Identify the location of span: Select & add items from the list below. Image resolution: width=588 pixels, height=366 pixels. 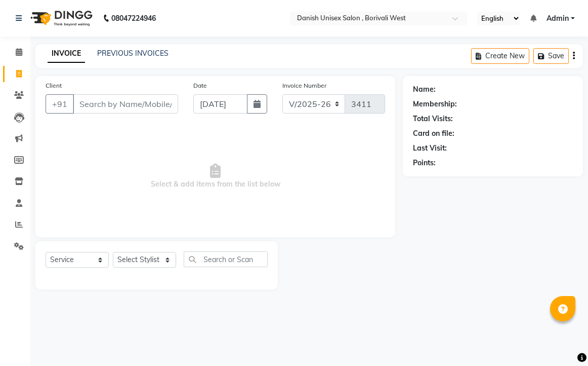
(215, 176).